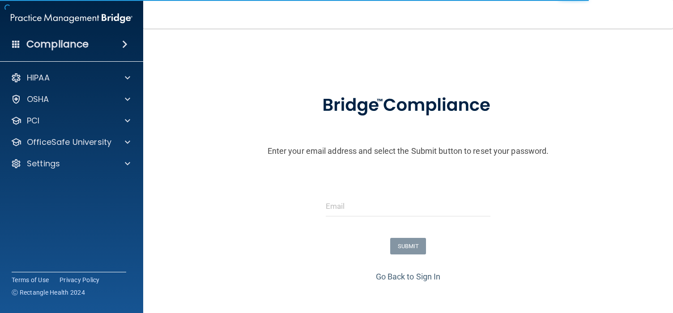 This screenshot has height=313, width=673. What do you see at coordinates (38, 78) in the screenshot?
I see `p: HIPAA` at bounding box center [38, 78].